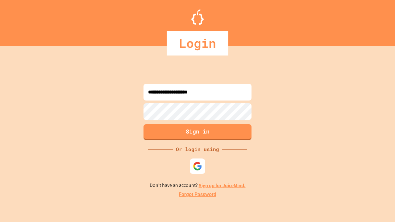 The width and height of the screenshot is (395, 222). What do you see at coordinates (198, 150) in the screenshot?
I see `div: Or login using` at bounding box center [198, 150].